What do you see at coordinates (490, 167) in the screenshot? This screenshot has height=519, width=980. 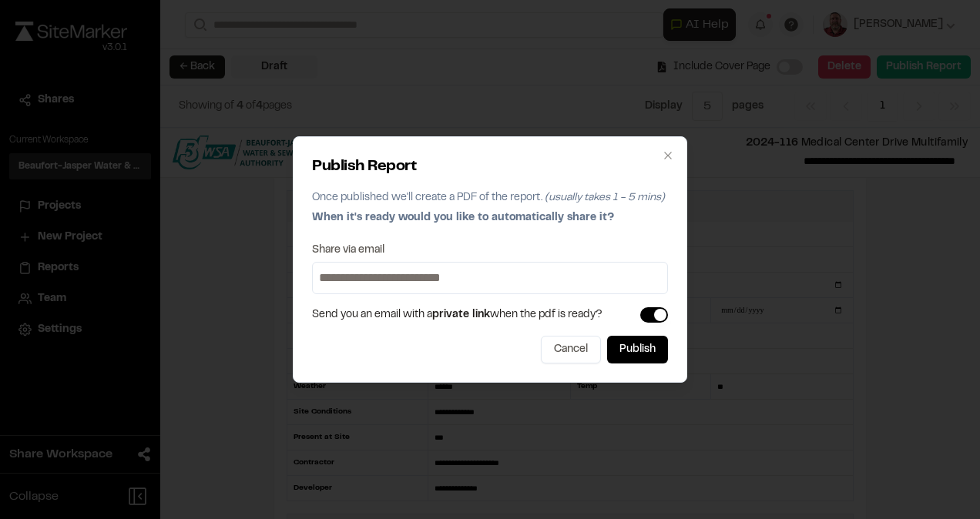 I see `h2: Publish Report` at bounding box center [490, 167].